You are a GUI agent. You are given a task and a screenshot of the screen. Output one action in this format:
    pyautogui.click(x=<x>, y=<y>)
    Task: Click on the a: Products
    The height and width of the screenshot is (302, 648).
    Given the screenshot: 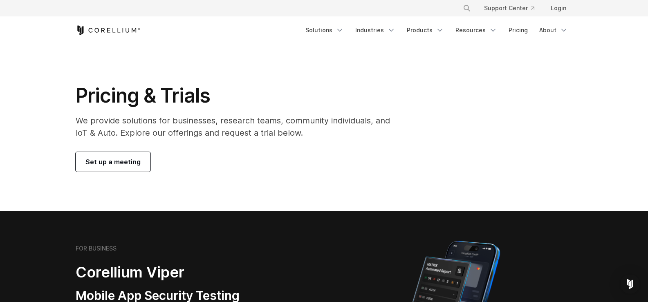 What is the action you would take?
    pyautogui.click(x=425, y=30)
    